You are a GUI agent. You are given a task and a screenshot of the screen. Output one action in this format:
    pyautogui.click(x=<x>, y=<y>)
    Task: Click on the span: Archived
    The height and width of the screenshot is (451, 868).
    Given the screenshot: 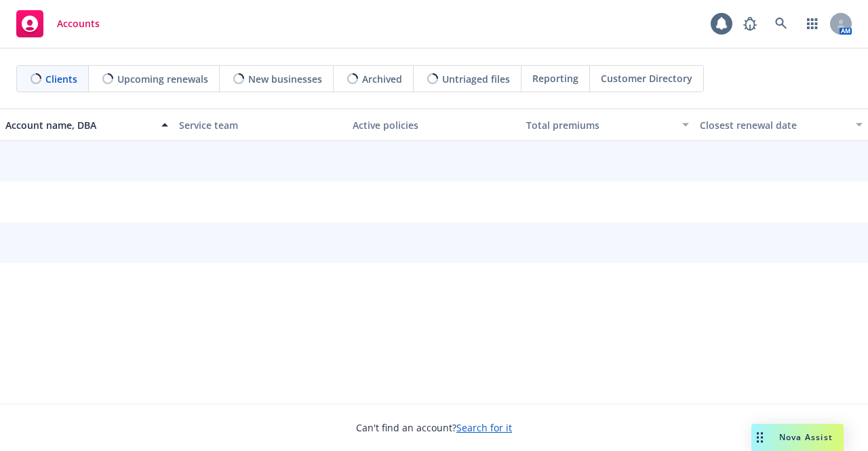 What is the action you would take?
    pyautogui.click(x=381, y=79)
    